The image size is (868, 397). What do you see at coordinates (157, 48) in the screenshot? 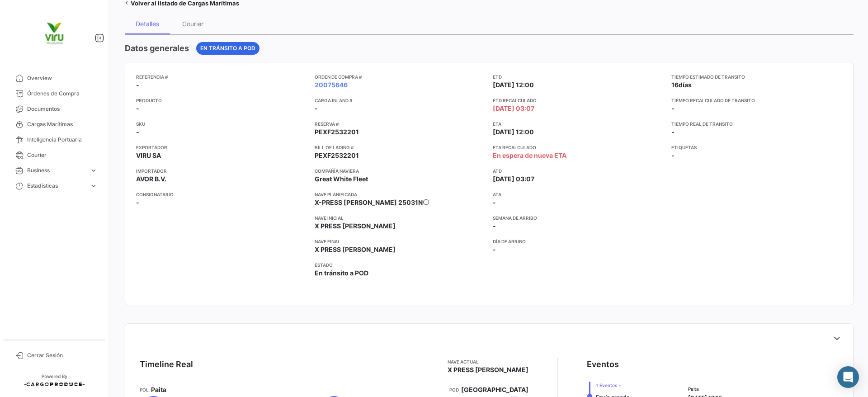
I see `h4: Datos generales` at bounding box center [157, 48].